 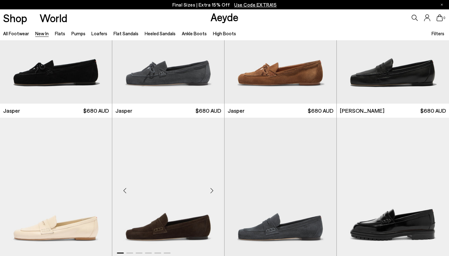 I want to click on a: Pumps, so click(x=78, y=33).